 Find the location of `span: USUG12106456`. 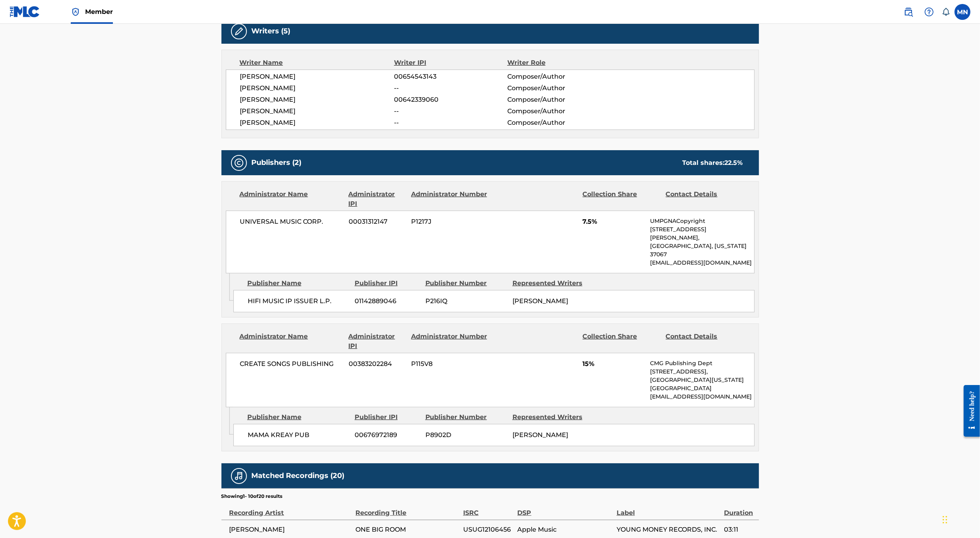

span: USUG12106456 is located at coordinates (488, 530).